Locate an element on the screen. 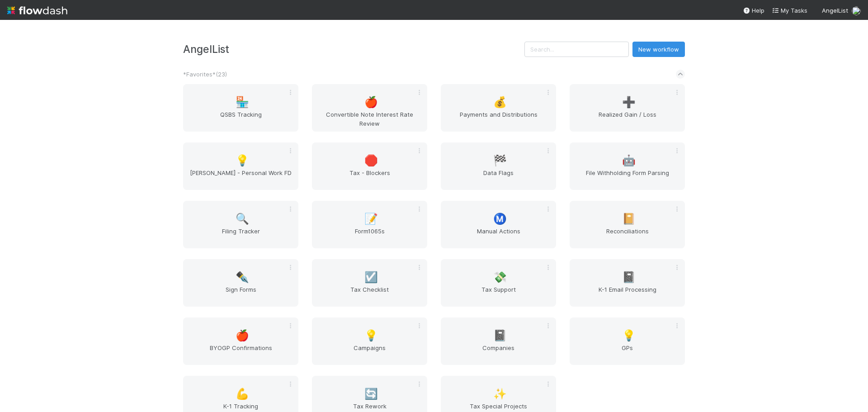 This screenshot has height=412, width=868. button: New workflow is located at coordinates (659, 50).